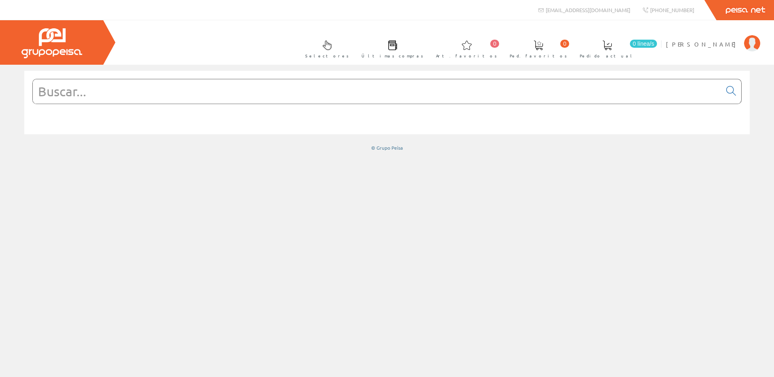 The image size is (774, 377). What do you see at coordinates (377, 92) in the screenshot?
I see `input: Buscar...` at bounding box center [377, 92].